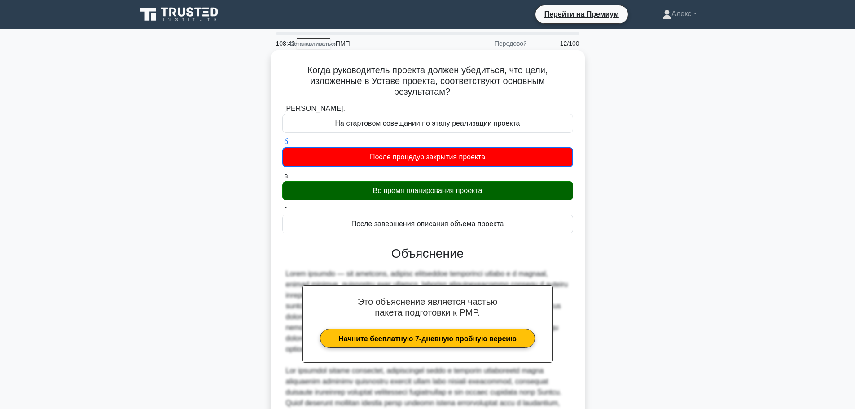 The image size is (855, 409). What do you see at coordinates (427, 81) in the screenshot?
I see `font: Когда руководитель проекта должен убедиться, что цели, изложенные в Уставе проекта, соответствуют...` at bounding box center [427, 81].